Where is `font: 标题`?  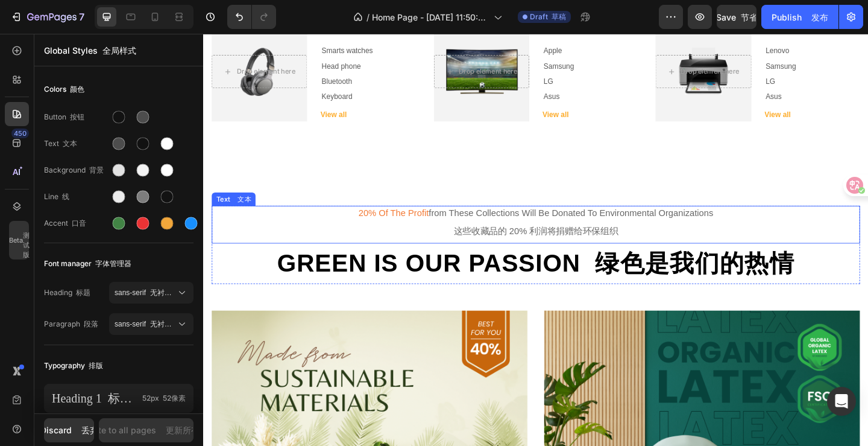
font: 标题 is located at coordinates (84, 292).